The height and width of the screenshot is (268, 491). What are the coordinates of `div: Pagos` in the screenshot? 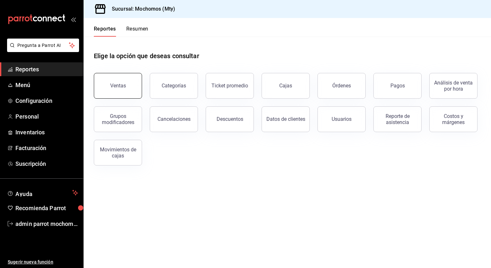 It's located at (397, 85).